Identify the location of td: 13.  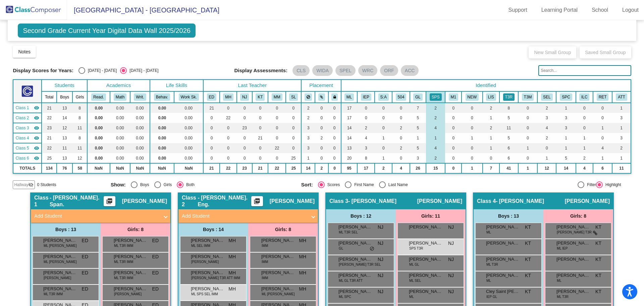
(349, 148).